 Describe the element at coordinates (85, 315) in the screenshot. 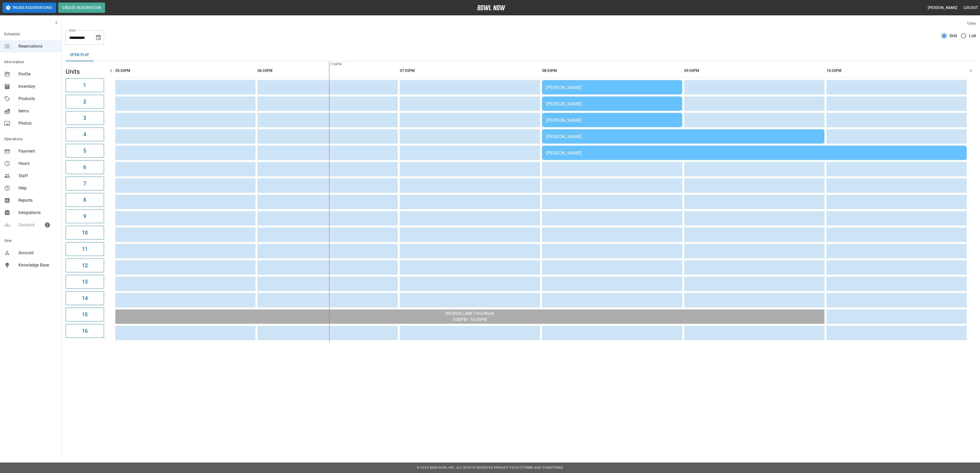

I see `h6: 15` at that location.